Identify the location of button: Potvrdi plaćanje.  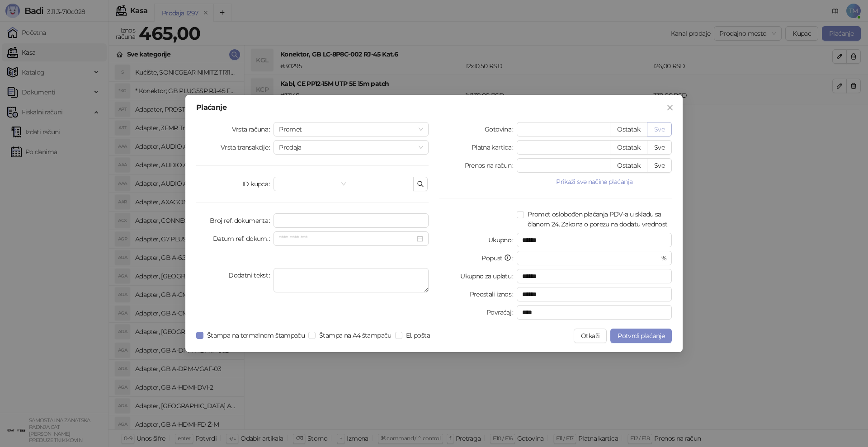
(641, 336).